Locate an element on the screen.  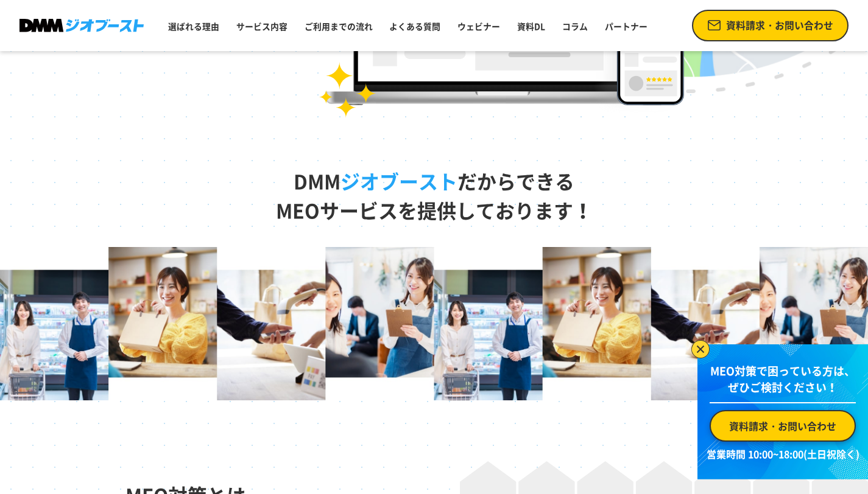
a: ウェビナー is located at coordinates (479, 26).